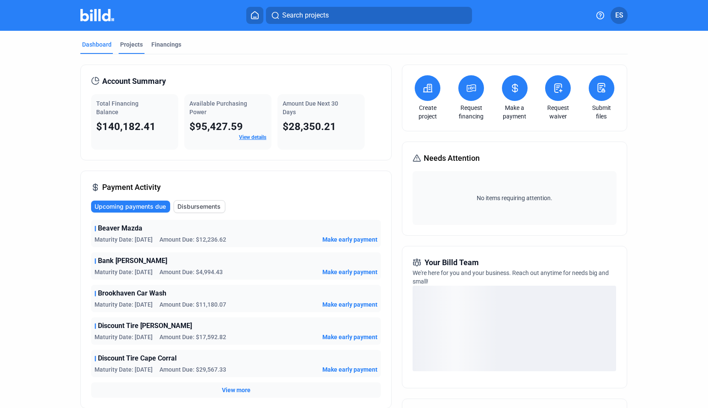 The image size is (708, 408). What do you see at coordinates (515, 329) in the screenshot?
I see `div: loading` at bounding box center [515, 329].